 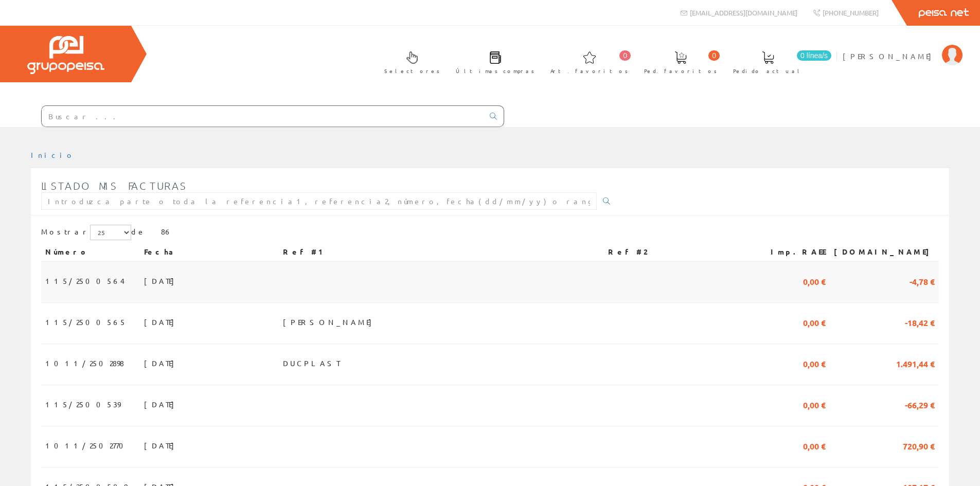 I want to click on span: 720,90 €, so click(x=919, y=446).